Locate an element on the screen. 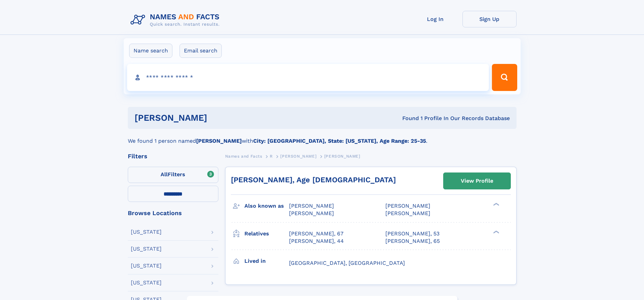 Image resolution: width=644 pixels, height=300 pixels. a: Log In is located at coordinates (435, 19).